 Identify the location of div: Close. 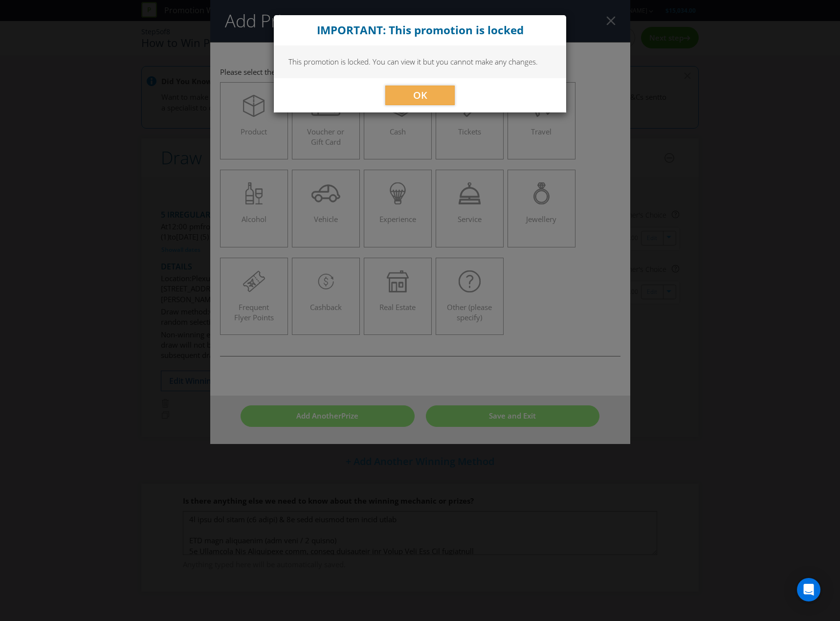
(420, 30).